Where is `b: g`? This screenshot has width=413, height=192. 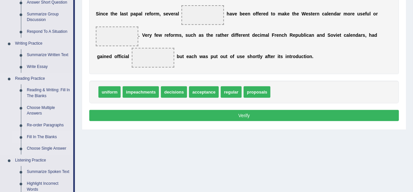
b: g is located at coordinates (99, 56).